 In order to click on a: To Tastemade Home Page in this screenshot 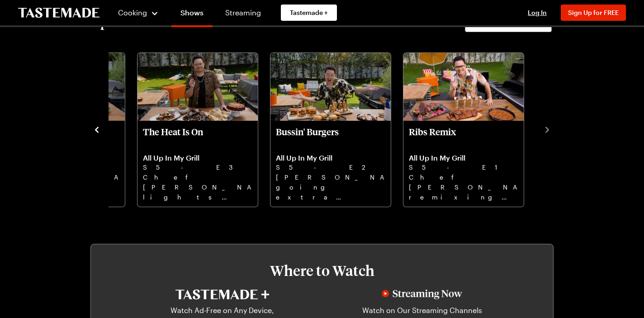, I will do `click(59, 13)`.